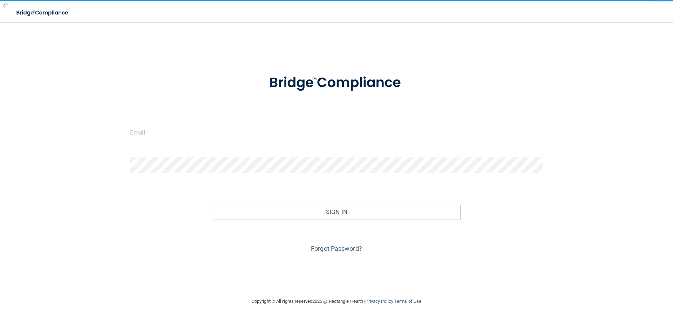  Describe the element at coordinates (337, 301) in the screenshot. I see `div: Copyright © All rights reserved 2025 @ Rectangle Health | |` at that location.